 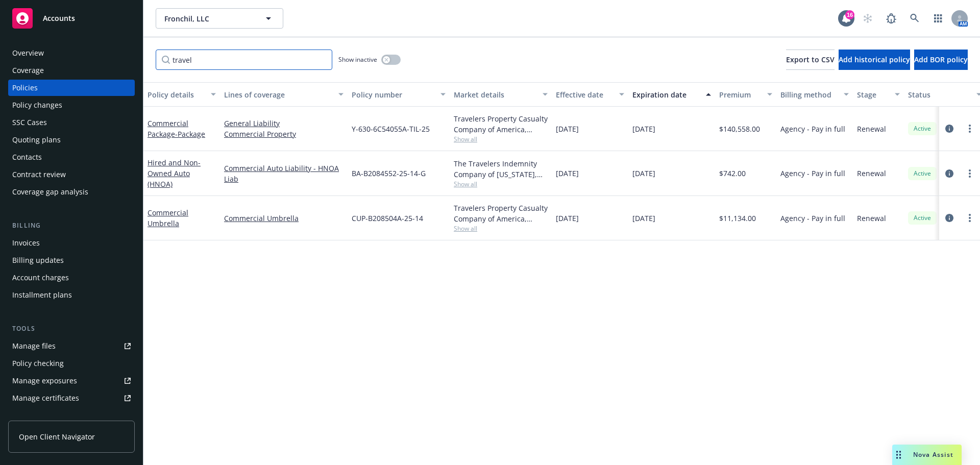 I want to click on div: Market details, so click(x=495, y=94).